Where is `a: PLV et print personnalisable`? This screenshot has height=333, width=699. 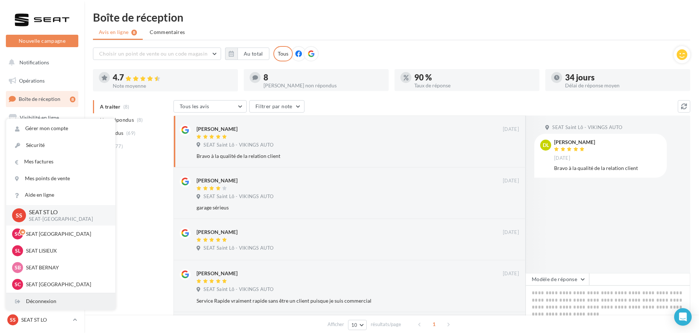 a: PLV et print personnalisable is located at coordinates (42, 211).